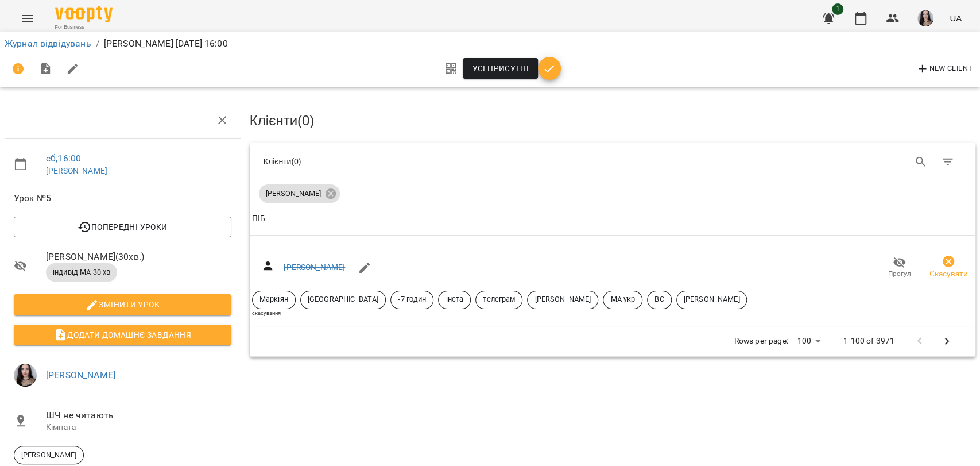 The height and width of the screenshot is (466, 980). Describe the element at coordinates (949, 268) in the screenshot. I see `button: Скасувати` at that location.